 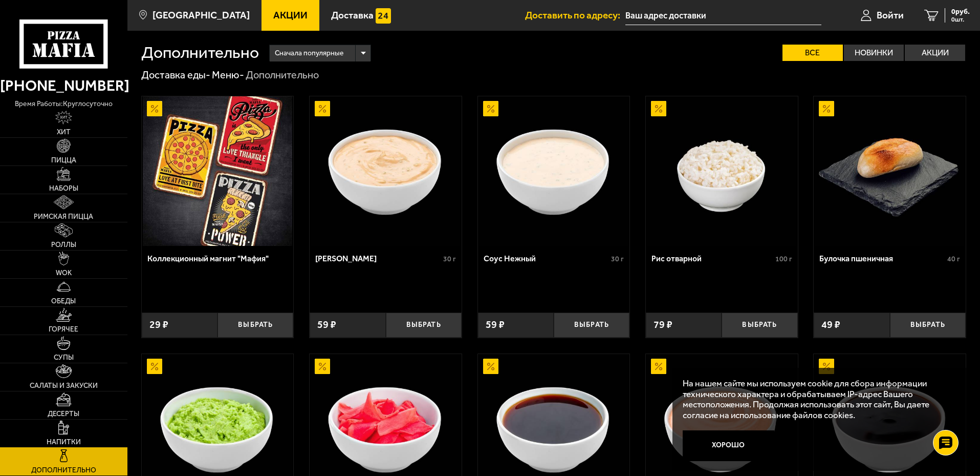 I want to click on a: АкционныйБулочка пшеничная, so click(x=890, y=171).